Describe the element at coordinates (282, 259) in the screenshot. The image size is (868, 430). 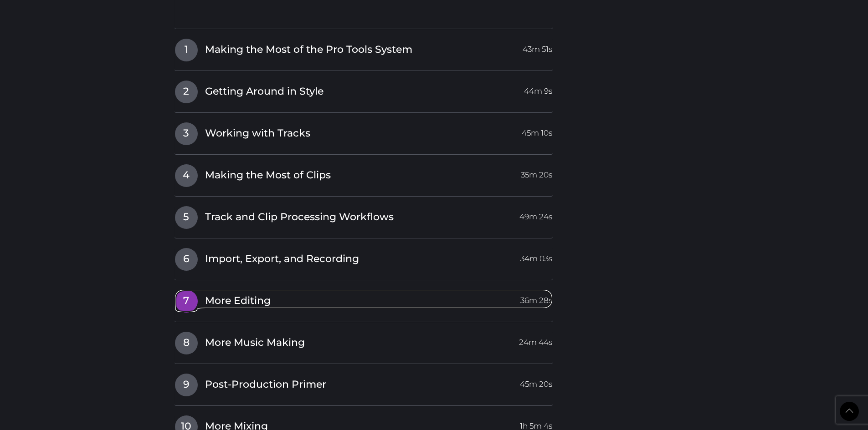
I see `span: Import, Export, and Recording` at that location.